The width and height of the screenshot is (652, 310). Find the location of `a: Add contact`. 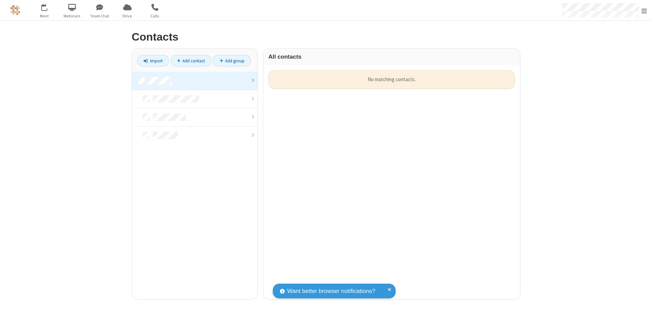

a: Add contact is located at coordinates (191, 61).